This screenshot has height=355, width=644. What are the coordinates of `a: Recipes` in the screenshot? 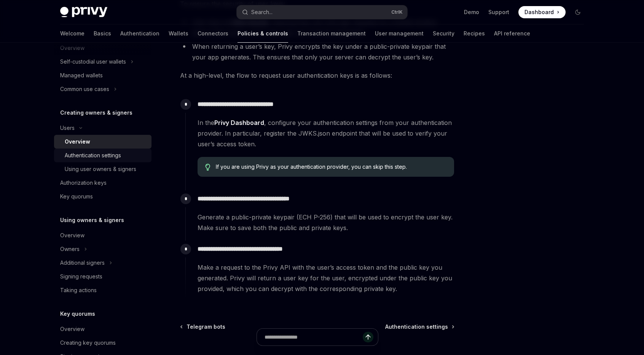 It's located at (474, 34).